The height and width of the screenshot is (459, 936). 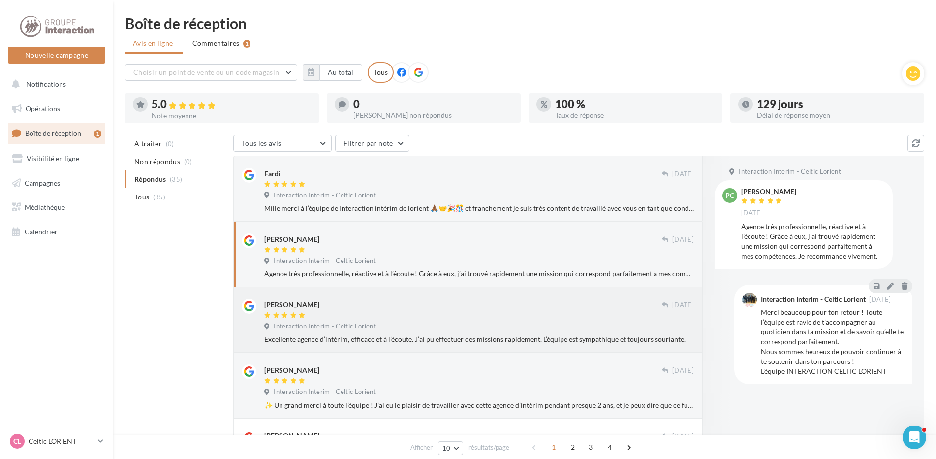 What do you see at coordinates (159, 197) in the screenshot?
I see `span: (35)` at bounding box center [159, 197].